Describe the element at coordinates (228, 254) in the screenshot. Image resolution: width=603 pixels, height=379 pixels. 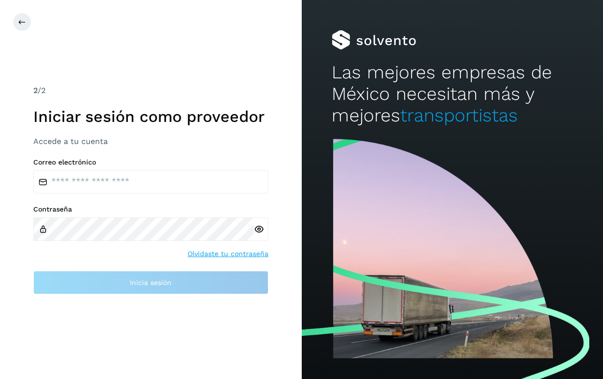
I see `a: Olvidaste tu contraseña` at that location.